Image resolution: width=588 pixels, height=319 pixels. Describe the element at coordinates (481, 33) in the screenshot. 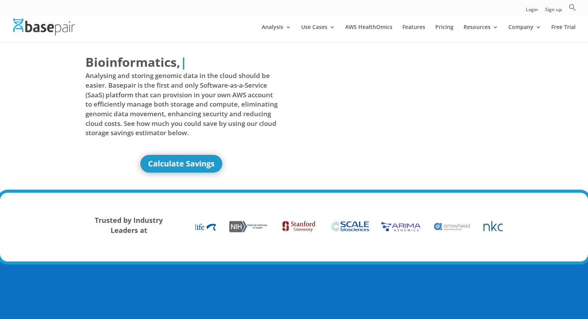

I see `a: Resources` at that location.